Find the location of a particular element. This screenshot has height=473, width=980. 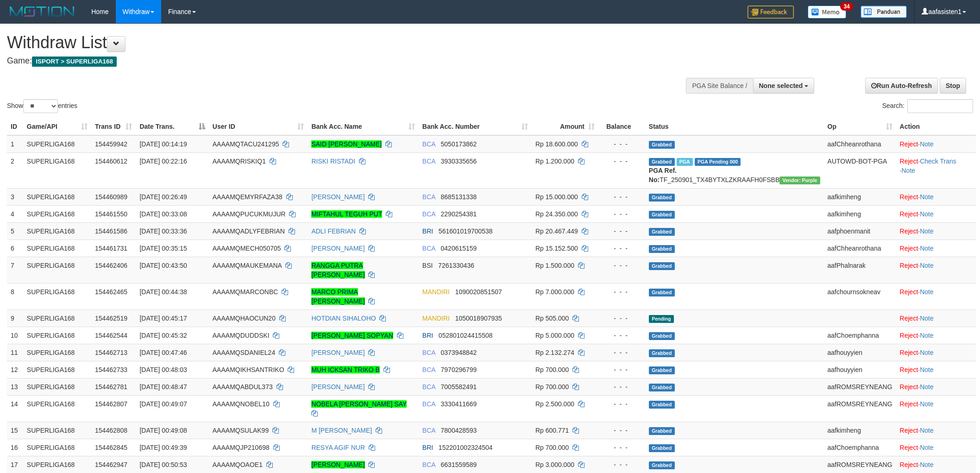

span: AAAAMQMARCONBC is located at coordinates (246, 292).